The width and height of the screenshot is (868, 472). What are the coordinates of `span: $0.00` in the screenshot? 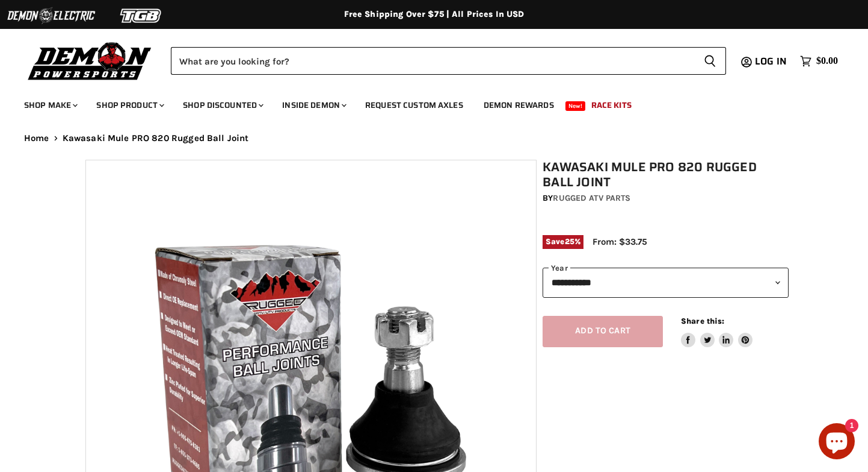 It's located at (828, 61).